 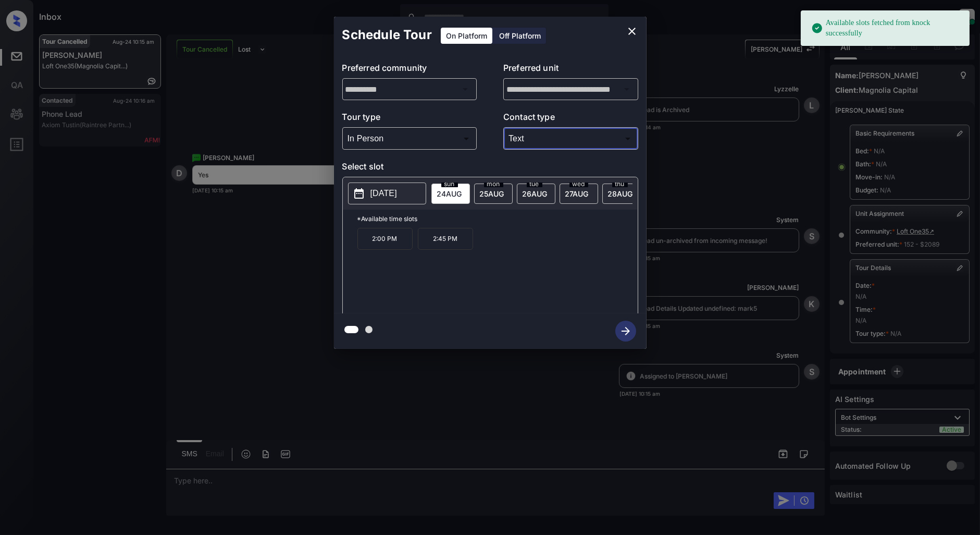 What do you see at coordinates (570, 119) in the screenshot?
I see `p: Contact type` at bounding box center [570, 119].